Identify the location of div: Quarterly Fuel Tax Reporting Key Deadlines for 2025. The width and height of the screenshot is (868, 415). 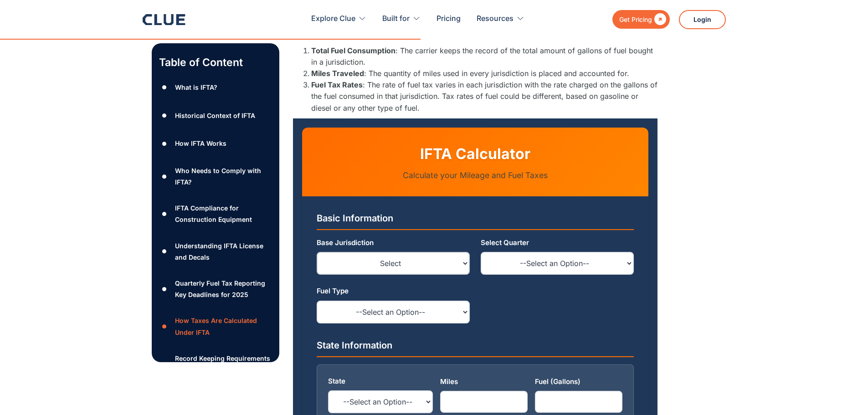
(223, 289).